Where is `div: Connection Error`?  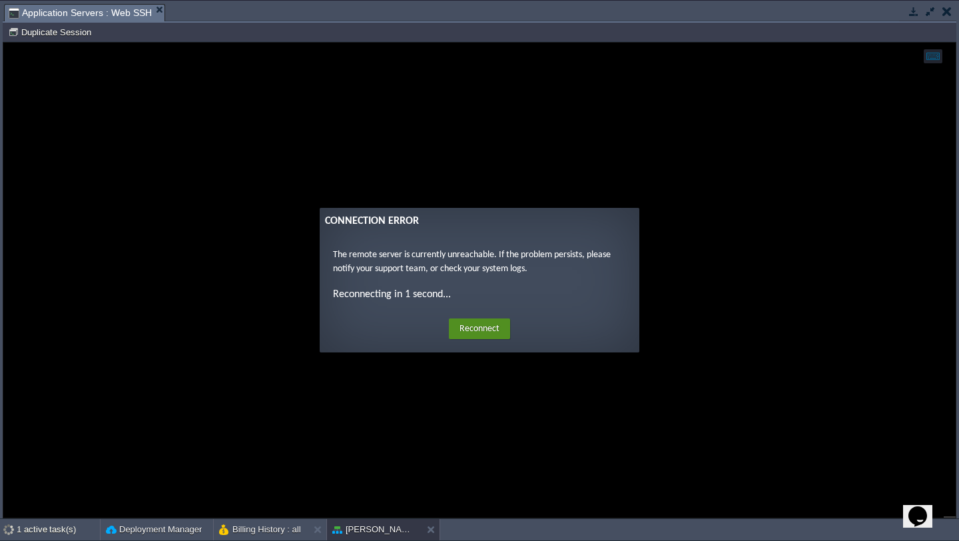 div: Connection Error is located at coordinates (476, 178).